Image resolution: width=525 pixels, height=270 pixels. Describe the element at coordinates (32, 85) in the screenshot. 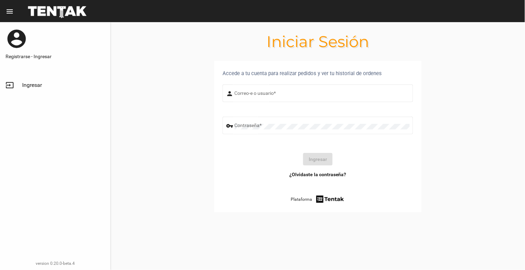

I see `span: Ingresar` at that location.